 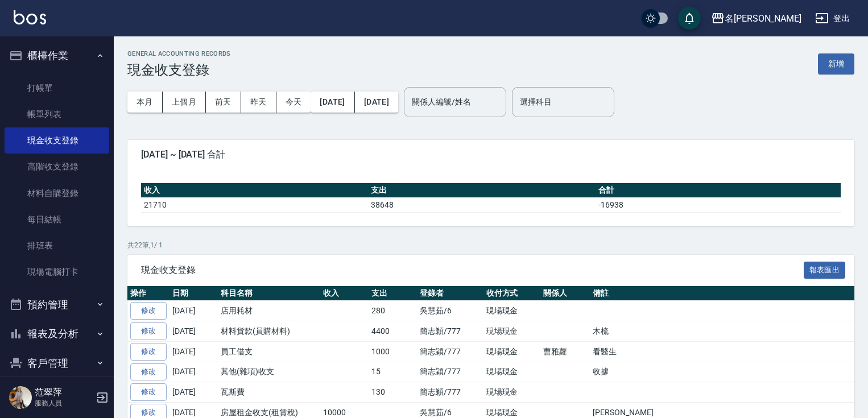 I want to click on img: Logo, so click(x=29, y=17).